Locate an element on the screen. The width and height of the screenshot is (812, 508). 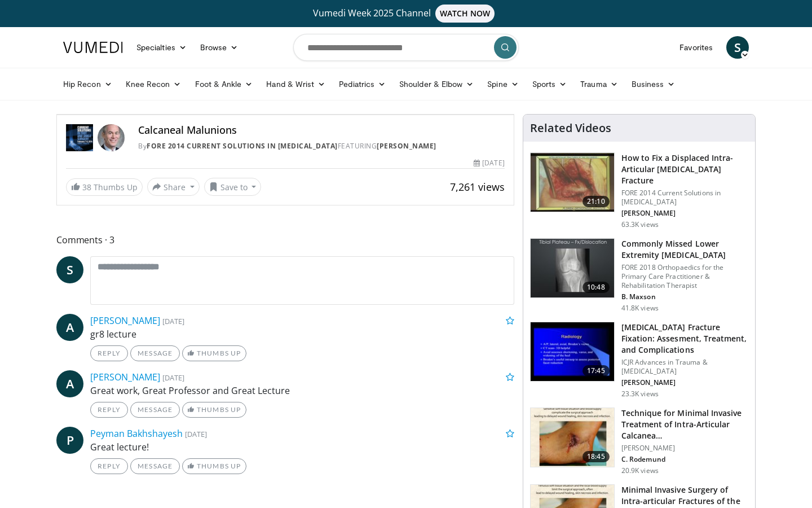
span: 7,261 views is located at coordinates (478, 187).